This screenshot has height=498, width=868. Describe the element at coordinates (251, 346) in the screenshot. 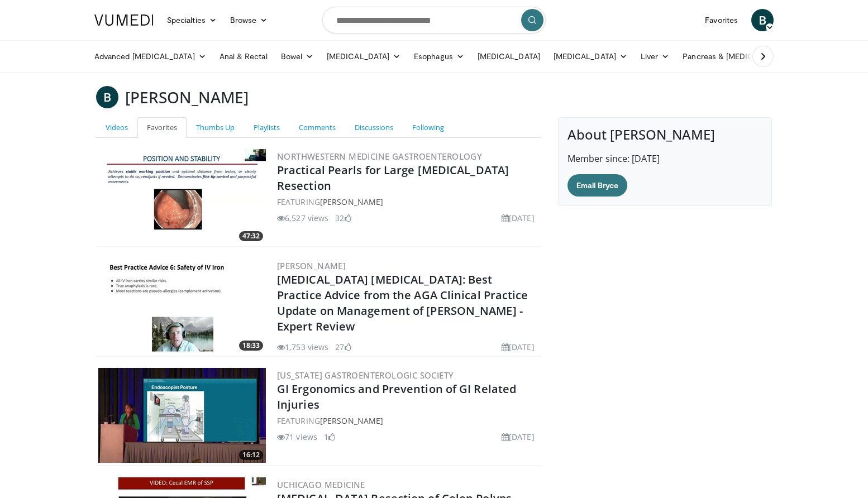

I see `span: 18:33` at that location.